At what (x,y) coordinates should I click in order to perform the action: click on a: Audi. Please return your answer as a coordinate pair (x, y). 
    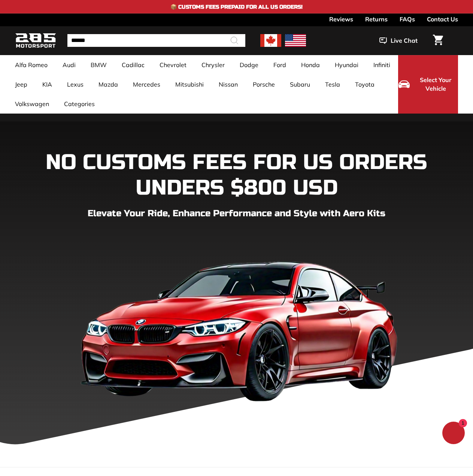
    Looking at the image, I should click on (69, 65).